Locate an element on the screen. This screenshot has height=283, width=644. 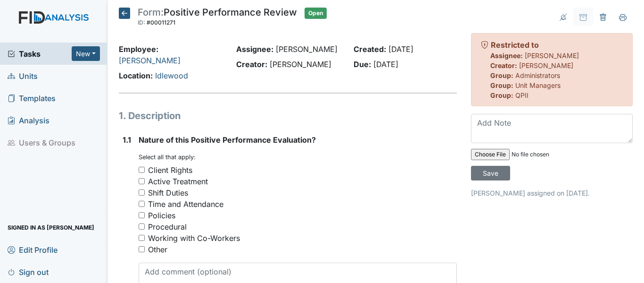
span: QPII is located at coordinates (522, 95).